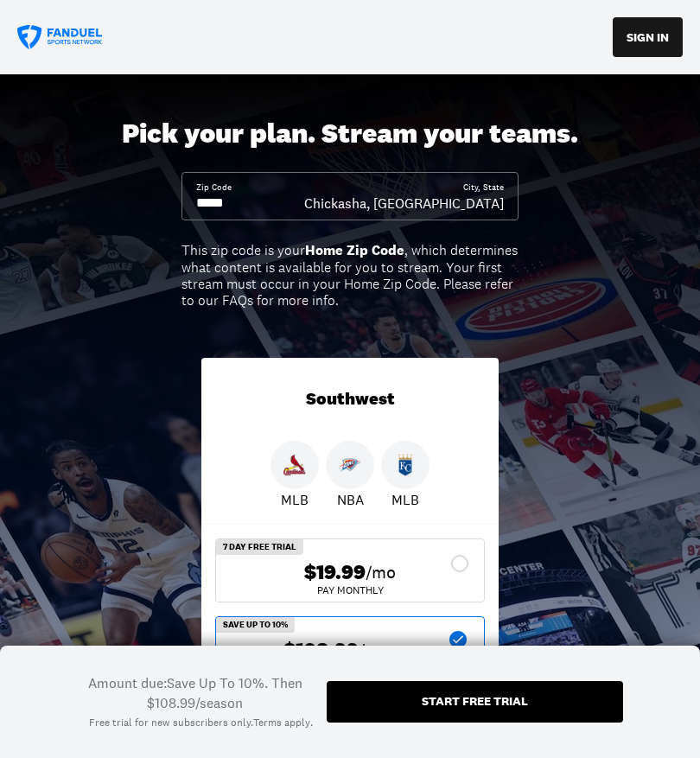 Image resolution: width=700 pixels, height=758 pixels. What do you see at coordinates (350, 400) in the screenshot?
I see `div: Southwest` at bounding box center [350, 400].